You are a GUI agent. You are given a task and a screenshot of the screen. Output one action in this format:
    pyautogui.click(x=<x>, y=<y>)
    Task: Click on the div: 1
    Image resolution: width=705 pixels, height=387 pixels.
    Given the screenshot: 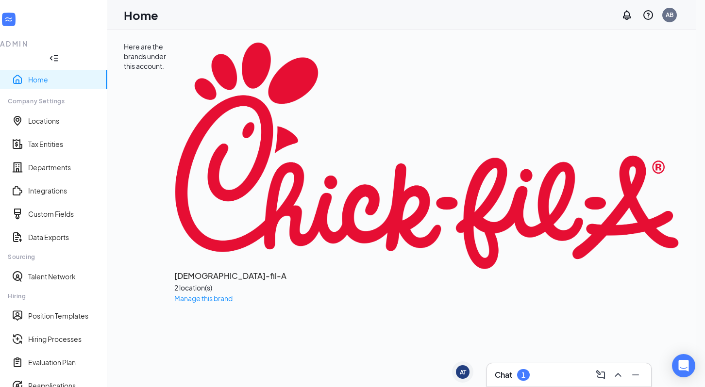 What is the action you would take?
    pyautogui.click(x=523, y=375)
    